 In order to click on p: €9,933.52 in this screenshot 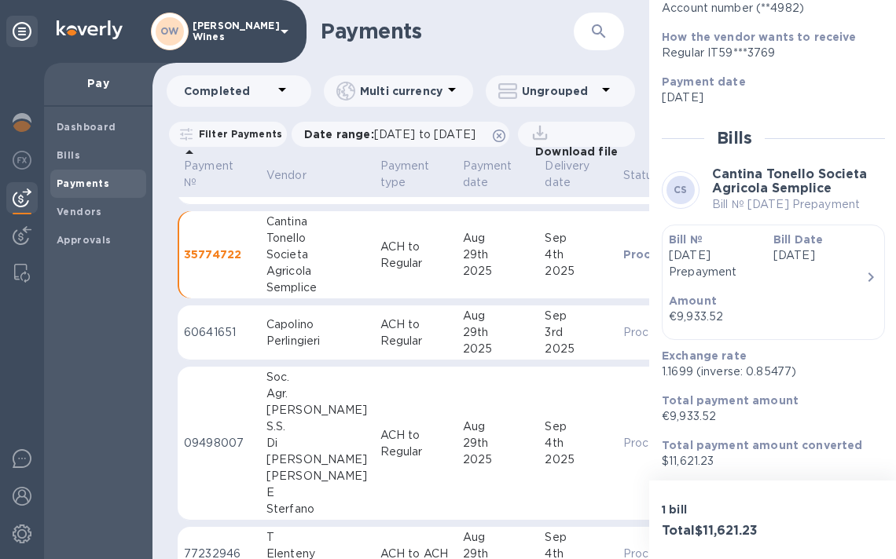, I will do `click(767, 416)`.